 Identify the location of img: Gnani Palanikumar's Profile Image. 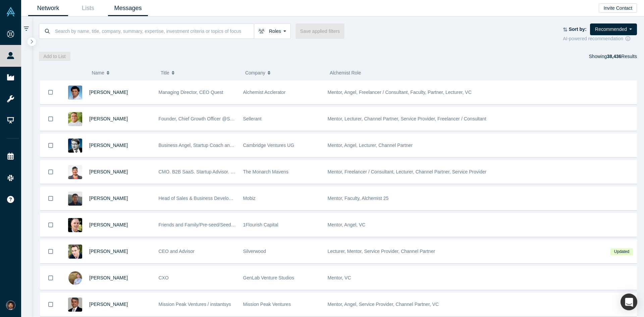
(75, 93).